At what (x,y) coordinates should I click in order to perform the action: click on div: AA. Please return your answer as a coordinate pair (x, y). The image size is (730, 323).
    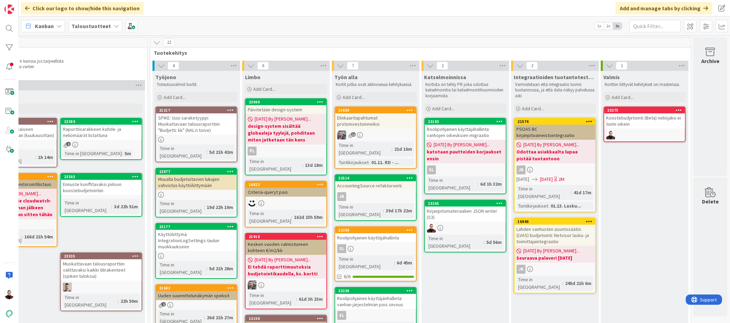
    Looking at the image, I should click on (644, 135).